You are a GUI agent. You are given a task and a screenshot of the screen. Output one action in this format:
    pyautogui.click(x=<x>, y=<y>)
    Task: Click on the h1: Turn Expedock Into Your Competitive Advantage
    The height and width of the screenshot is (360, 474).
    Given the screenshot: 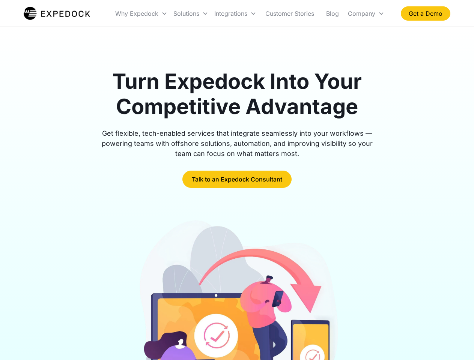 What is the action you would take?
    pyautogui.click(x=237, y=94)
    